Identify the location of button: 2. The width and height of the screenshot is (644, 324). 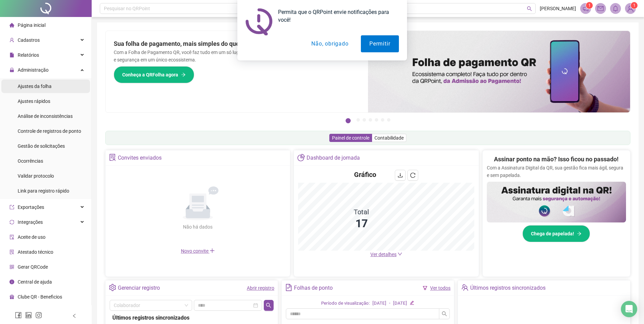
(358, 120).